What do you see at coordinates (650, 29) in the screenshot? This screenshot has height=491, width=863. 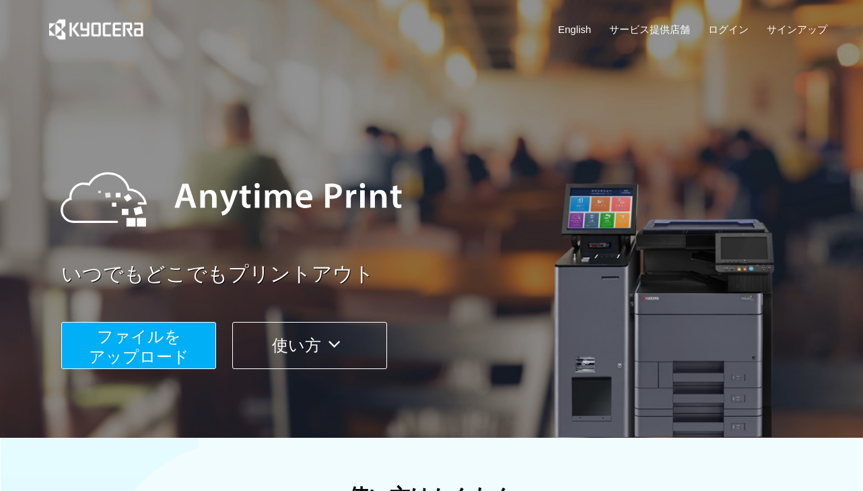 I see `a: サービス提供店舗` at bounding box center [650, 29].